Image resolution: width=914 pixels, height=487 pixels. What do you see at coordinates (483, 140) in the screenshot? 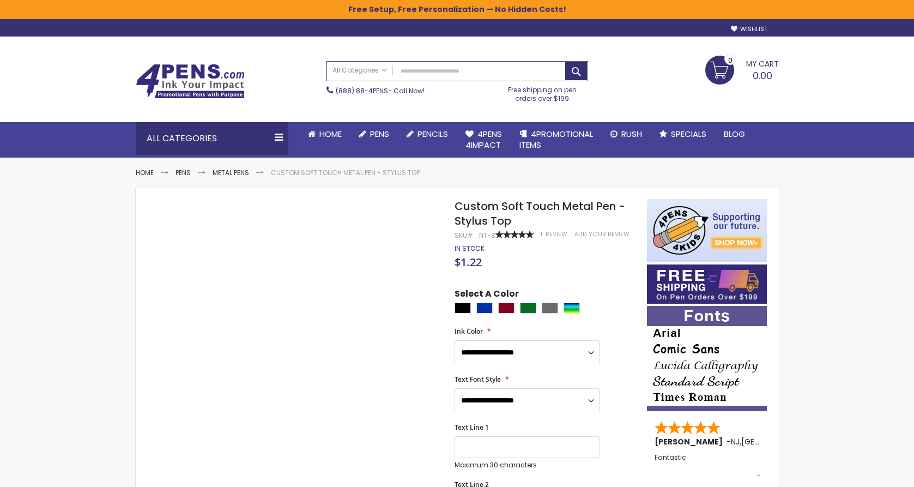
I see `a: 4Pens4impact` at bounding box center [483, 140].